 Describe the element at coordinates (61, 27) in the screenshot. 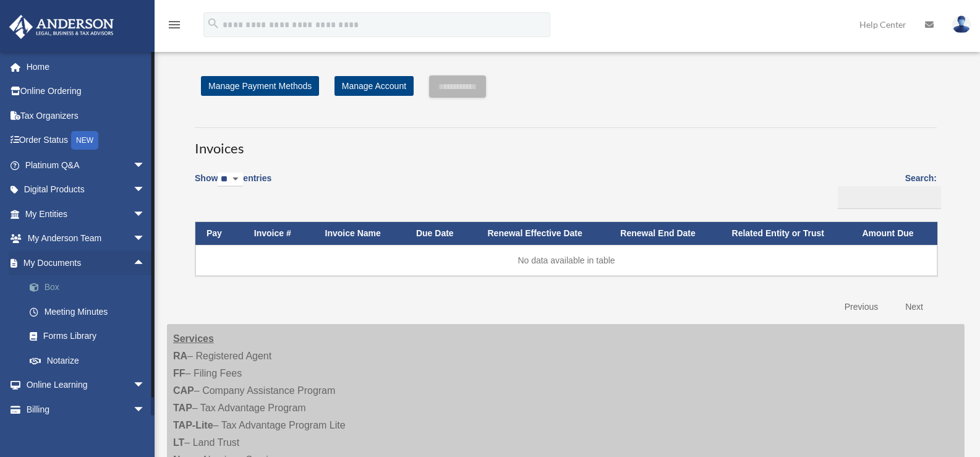

I see `img: Anderson Advisors Platinum Portal` at that location.